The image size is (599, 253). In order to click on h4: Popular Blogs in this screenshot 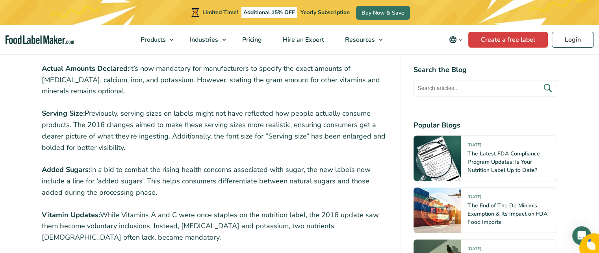, I will do `click(485, 125)`.